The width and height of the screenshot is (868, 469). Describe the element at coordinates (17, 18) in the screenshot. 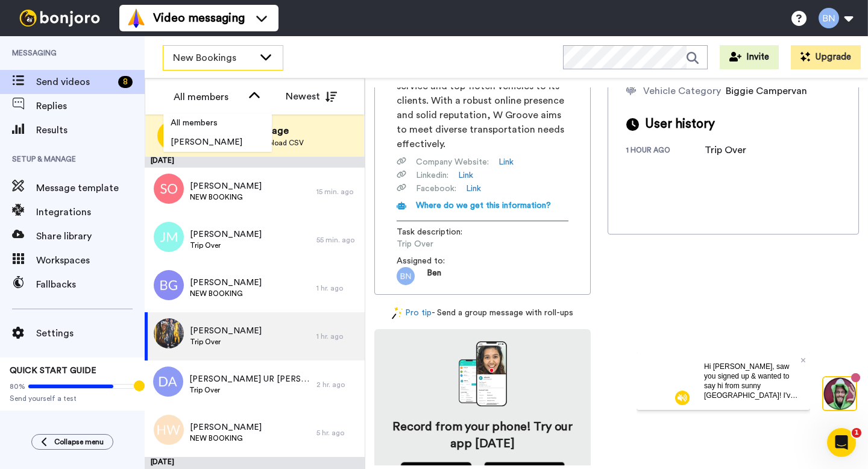

I see `img: 3183ab3e-59ed-45f6-af1c-10226f767056-1659068401.jpg` at that location.